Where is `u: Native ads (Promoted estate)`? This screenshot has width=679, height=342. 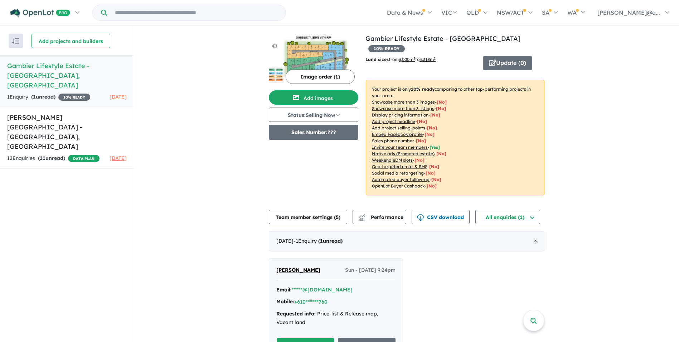 u: Native ads (Promoted estate) is located at coordinates (403, 153).